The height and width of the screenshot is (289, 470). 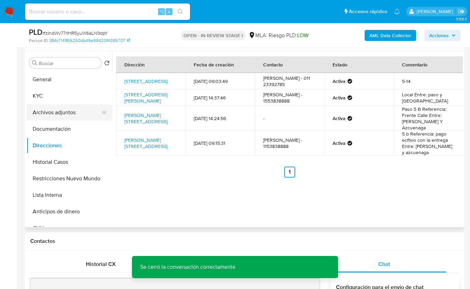 What do you see at coordinates (35, 63) in the screenshot?
I see `button: Buscar` at bounding box center [35, 63].